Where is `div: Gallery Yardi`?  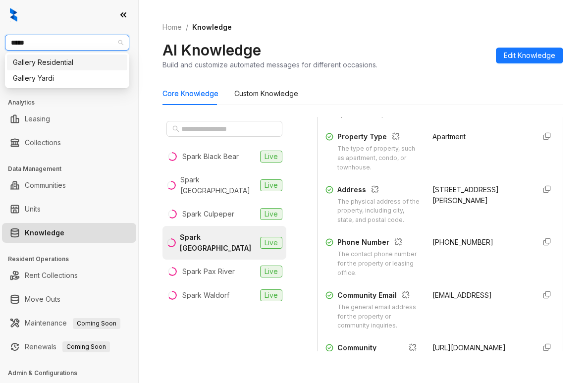
div: Gallery Yardi is located at coordinates (67, 78).